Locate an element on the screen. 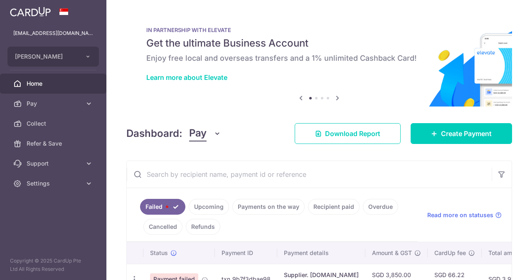 This screenshot has width=532, height=280. span: Read more on statuses is located at coordinates (461, 215).